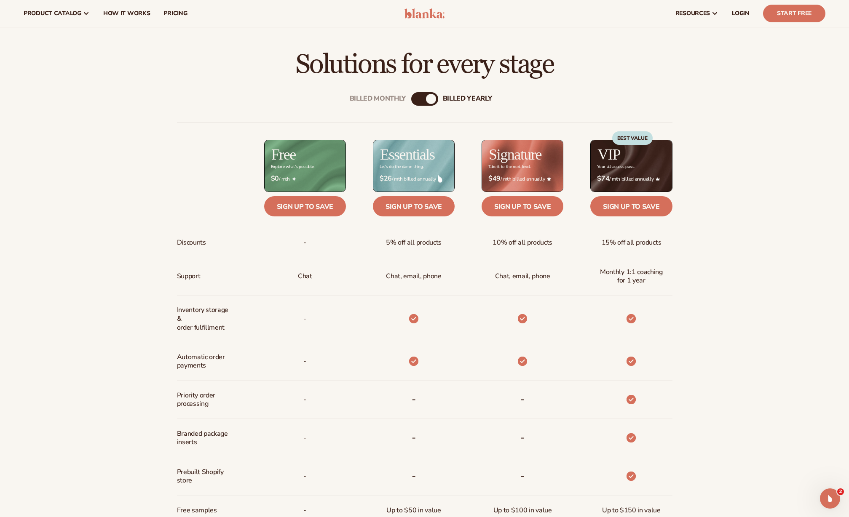  What do you see at coordinates (522, 276) in the screenshot?
I see `span: Chat, email, phone` at bounding box center [522, 276].